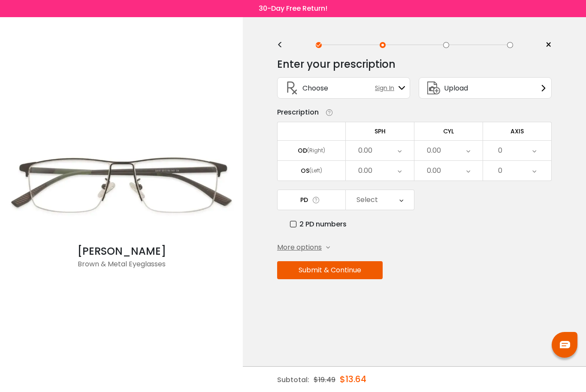  I want to click on label: 2 PD numbers, so click(318, 224).